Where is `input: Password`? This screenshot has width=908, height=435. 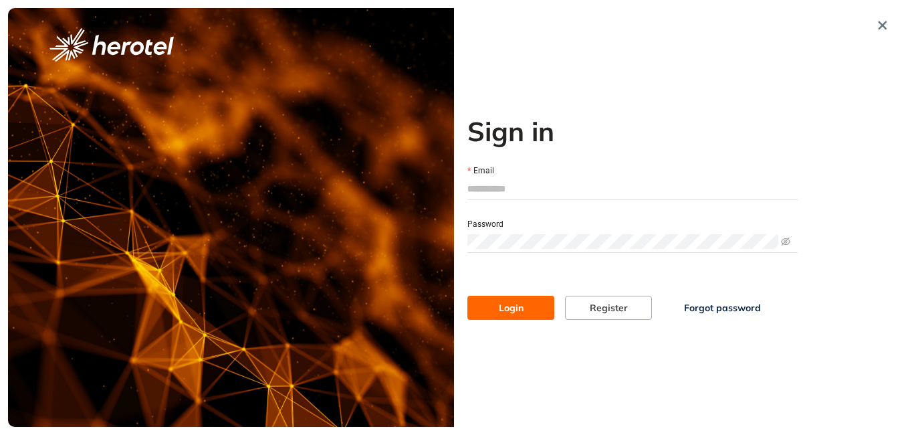 input: Password is located at coordinates (623, 241).